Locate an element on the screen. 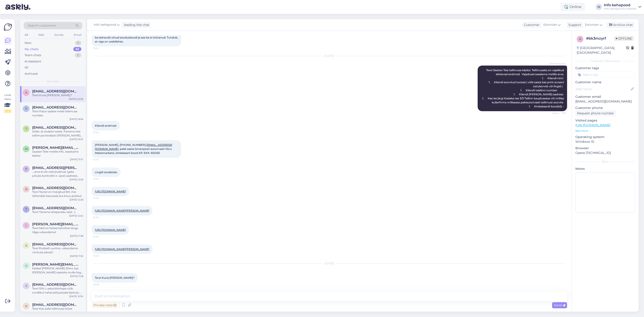  div: Support is located at coordinates (574, 25).